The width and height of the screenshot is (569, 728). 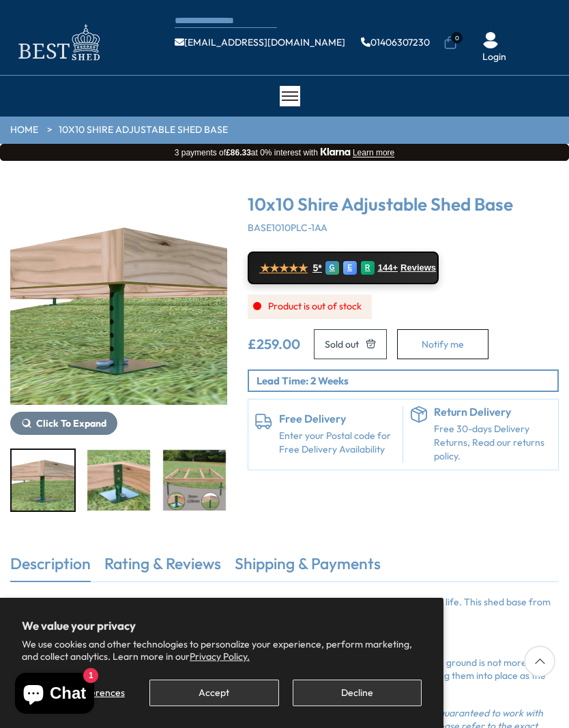 I want to click on p: Free 30-days Delivery Returns, Read our returns policy., so click(x=493, y=443).